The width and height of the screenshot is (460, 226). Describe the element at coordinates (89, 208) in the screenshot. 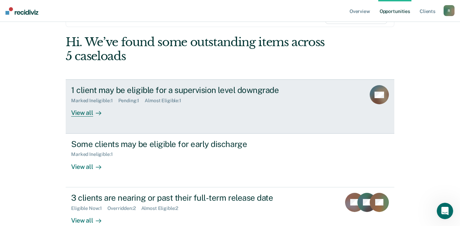

I see `div: Eligible Now : 1` at that location.